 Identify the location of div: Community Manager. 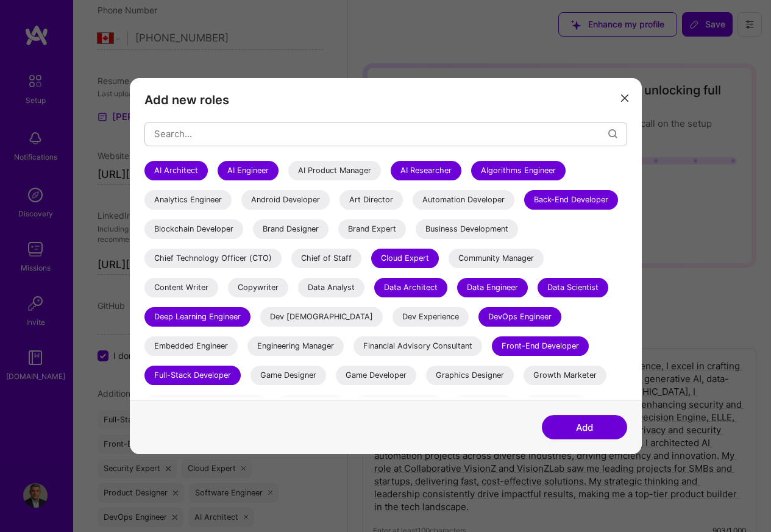
(497, 259).